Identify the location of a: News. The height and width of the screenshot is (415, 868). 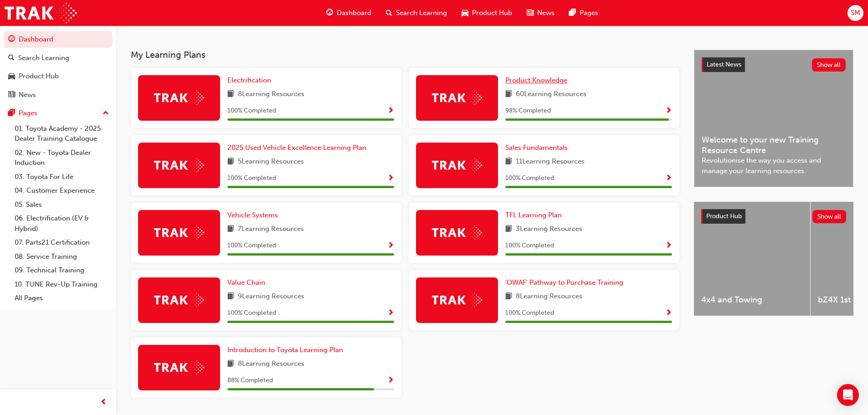
(58, 95).